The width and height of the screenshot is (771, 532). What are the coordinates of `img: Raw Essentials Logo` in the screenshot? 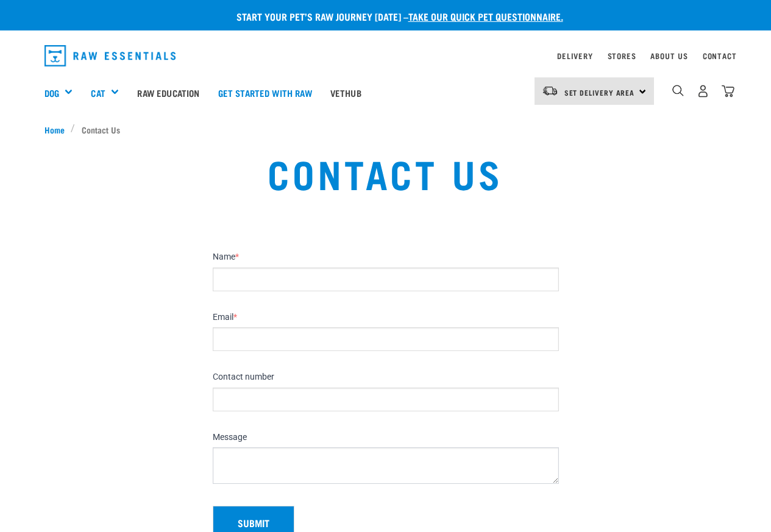 It's located at (111, 55).